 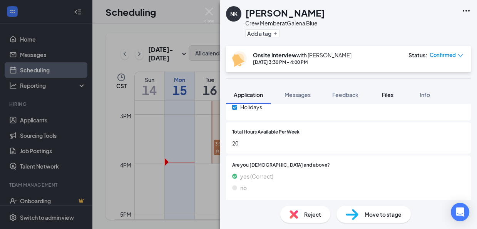 What do you see at coordinates (388, 95) in the screenshot?
I see `span: Files` at bounding box center [388, 95].